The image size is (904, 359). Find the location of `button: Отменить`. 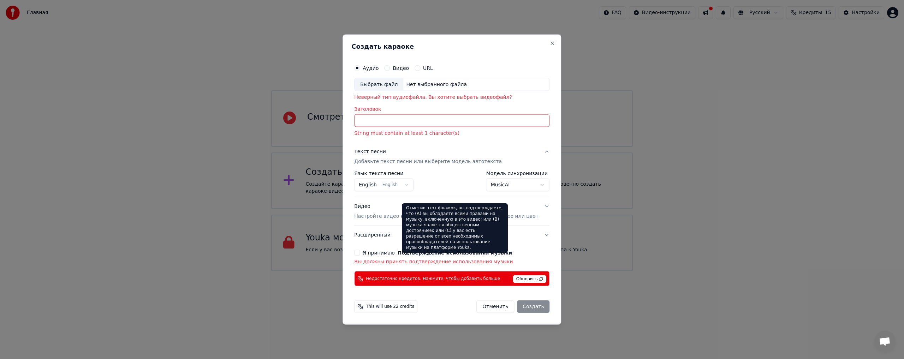

button: Отменить is located at coordinates (495, 307).